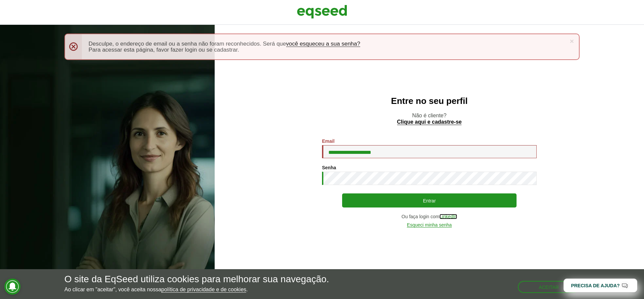  Describe the element at coordinates (204, 290) in the screenshot. I see `a: política de privacidade e de cookies` at that location.